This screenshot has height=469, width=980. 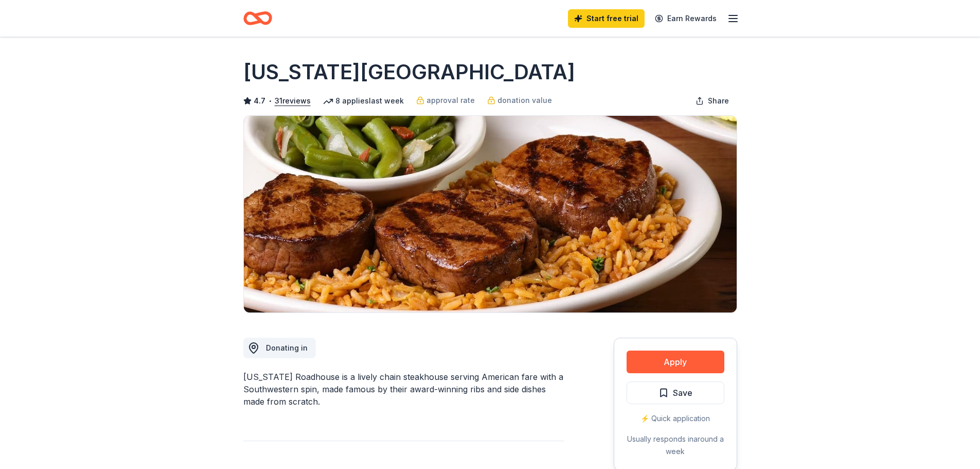 What do you see at coordinates (293, 101) in the screenshot?
I see `button: 31reviews` at bounding box center [293, 101].